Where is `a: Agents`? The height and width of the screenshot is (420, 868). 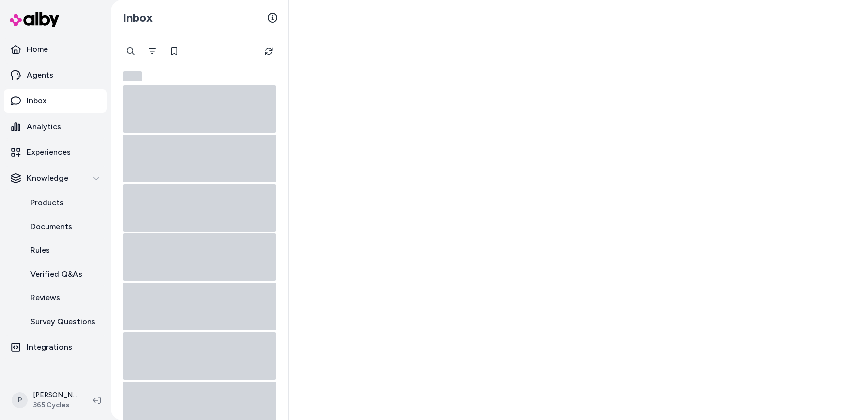
a: Agents is located at coordinates (55, 75).